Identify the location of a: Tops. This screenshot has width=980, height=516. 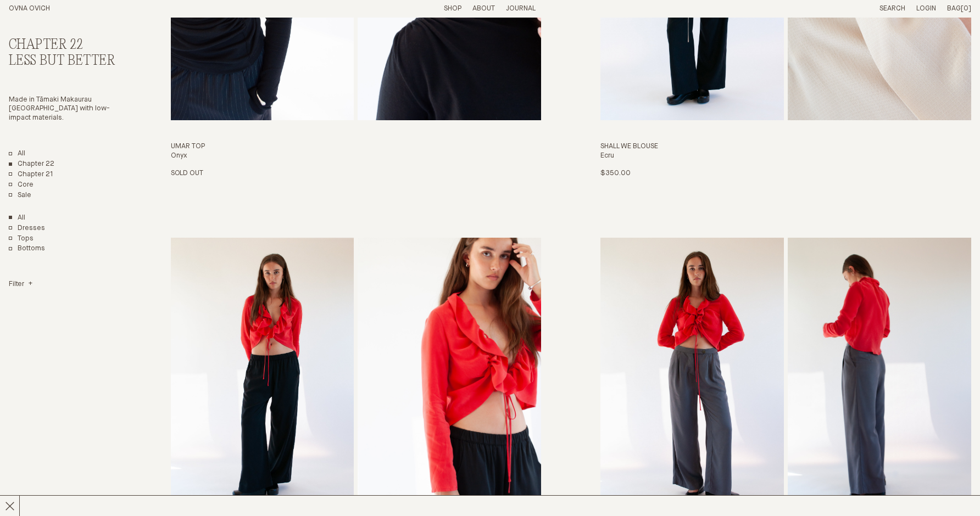
(21, 239).